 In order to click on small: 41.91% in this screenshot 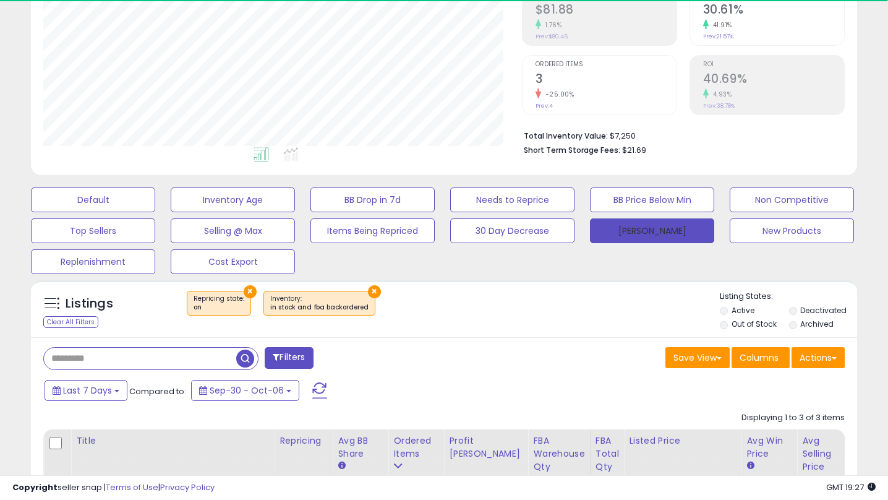, I will do `click(721, 25)`.